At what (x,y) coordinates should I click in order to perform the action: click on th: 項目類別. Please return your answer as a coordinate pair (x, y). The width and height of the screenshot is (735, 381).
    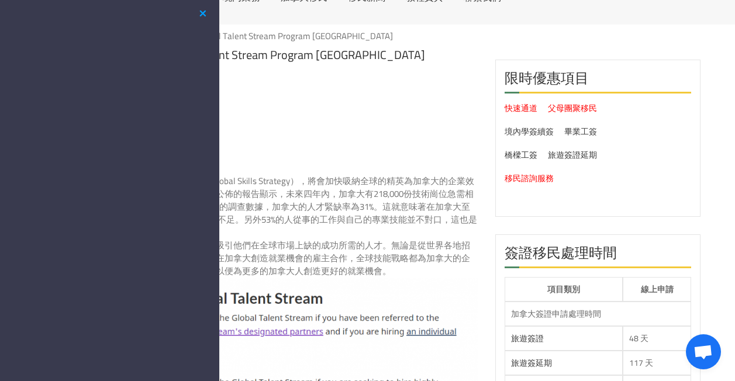
    Looking at the image, I should click on (564, 289).